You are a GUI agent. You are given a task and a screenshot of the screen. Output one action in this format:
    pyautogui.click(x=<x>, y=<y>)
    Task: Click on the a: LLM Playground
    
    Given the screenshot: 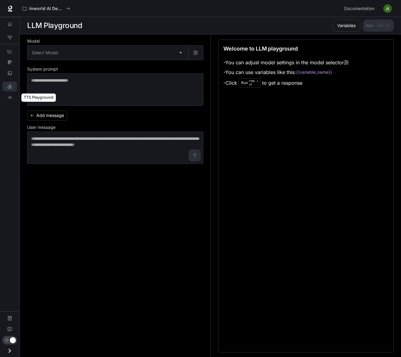 What is the action you would take?
    pyautogui.click(x=10, y=87)
    